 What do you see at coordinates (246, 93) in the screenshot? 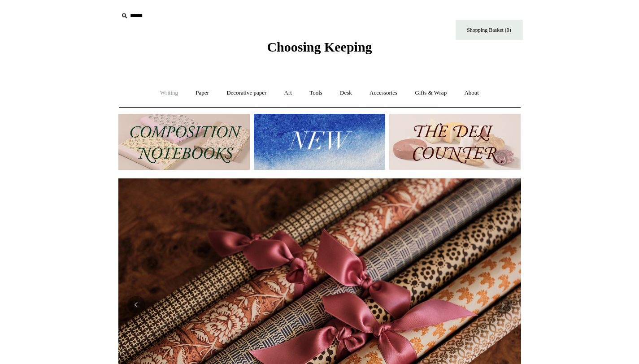
I see `a: Decorative paper` at bounding box center [246, 93].